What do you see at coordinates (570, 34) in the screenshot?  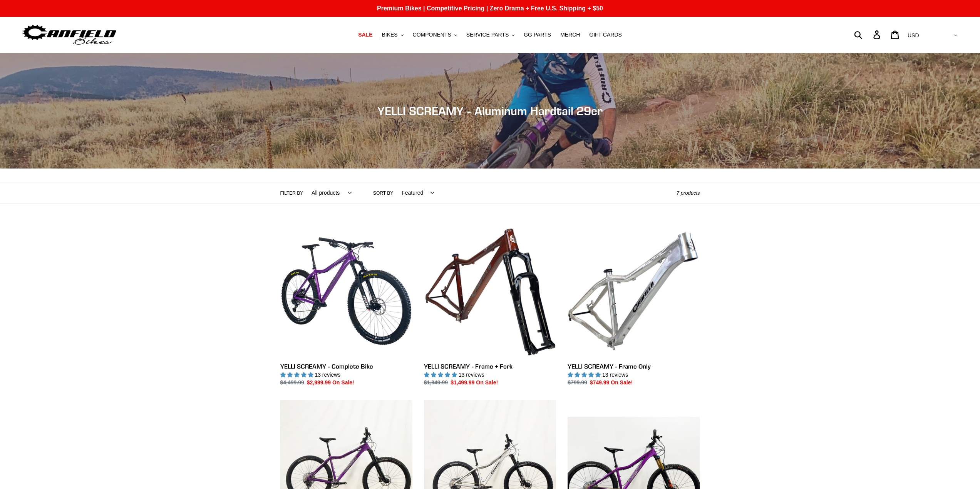 I see `span: MERCH` at bounding box center [570, 34].